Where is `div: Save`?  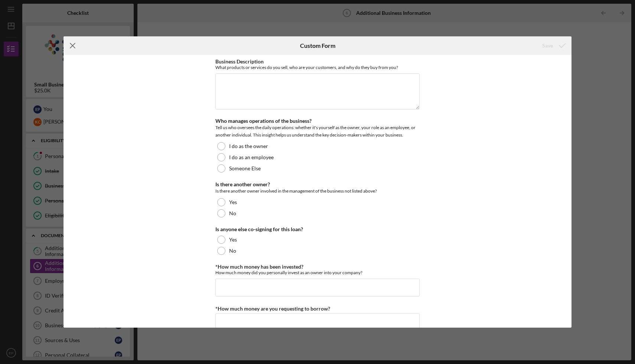 div: Save is located at coordinates (547, 46).